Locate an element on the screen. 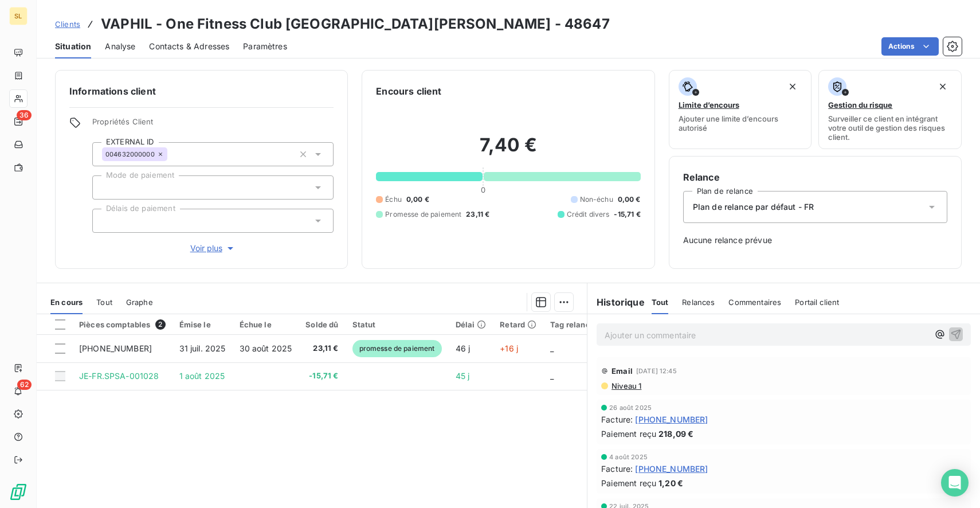  h2: 7,40 € is located at coordinates (508, 151).